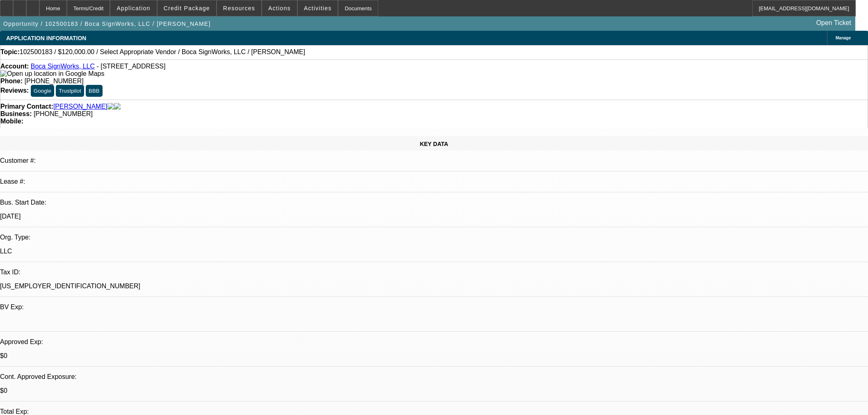 The width and height of the screenshot is (868, 415). Describe the element at coordinates (70, 90) in the screenshot. I see `button: Trustpilot` at that location.